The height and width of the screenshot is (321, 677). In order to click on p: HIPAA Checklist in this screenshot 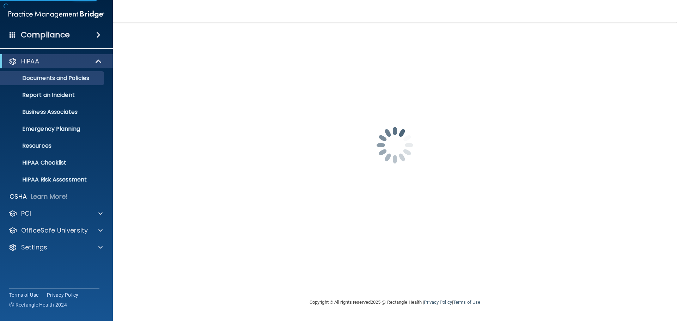, I will do `click(53, 163)`.